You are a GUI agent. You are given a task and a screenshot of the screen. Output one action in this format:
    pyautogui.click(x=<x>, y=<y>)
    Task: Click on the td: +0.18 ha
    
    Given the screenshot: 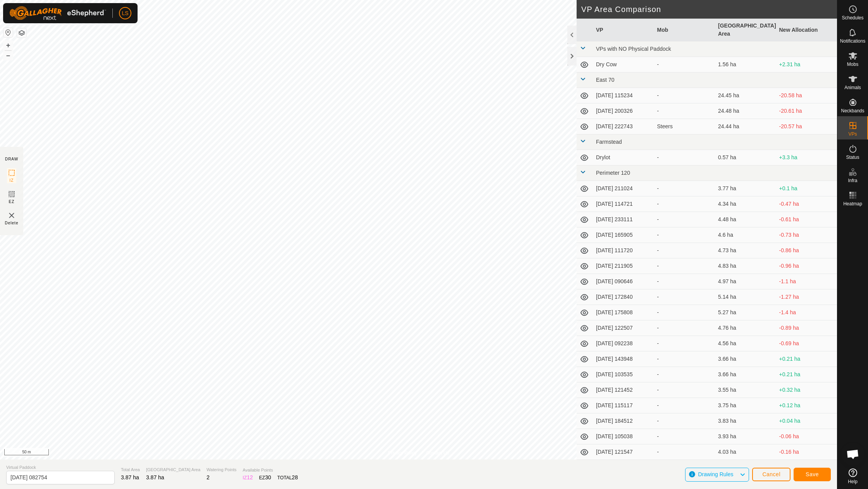 What is the action you would take?
    pyautogui.click(x=807, y=468)
    